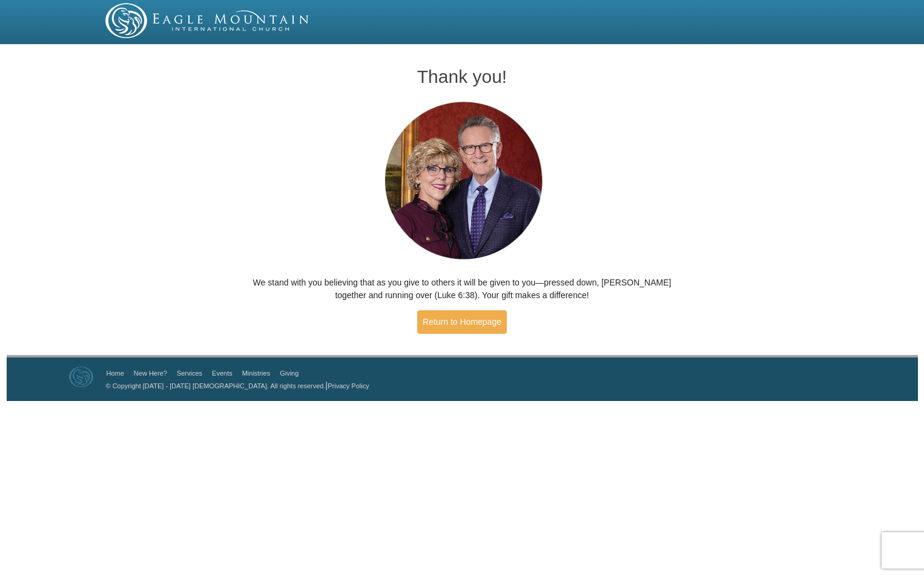 The image size is (924, 577). I want to click on a: Home, so click(115, 374).